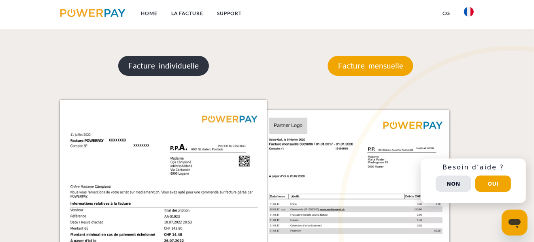 Image resolution: width=534 pixels, height=242 pixels. Describe the element at coordinates (187, 13) in the screenshot. I see `a: LA FACTURE` at that location.